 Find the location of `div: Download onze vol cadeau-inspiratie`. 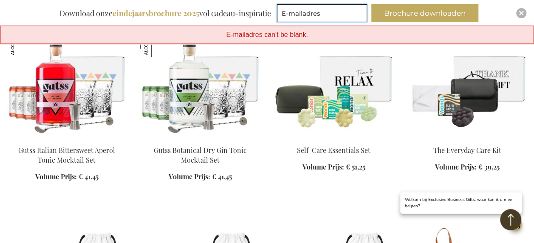

div: Download onze vol cadeau-inspiratie is located at coordinates (165, 13).